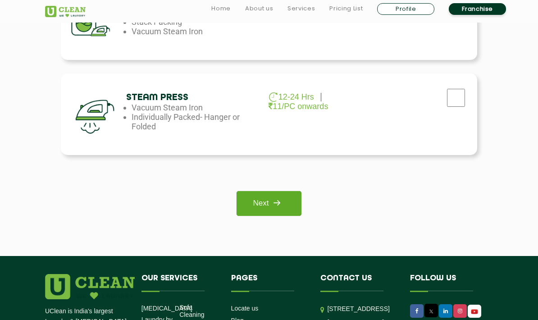 This screenshot has height=320, width=538. I want to click on img: logo.png, so click(90, 286).